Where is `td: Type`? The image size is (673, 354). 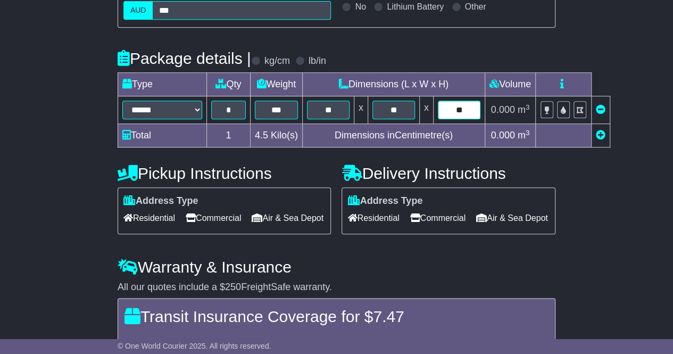
td: Type is located at coordinates (162, 85).